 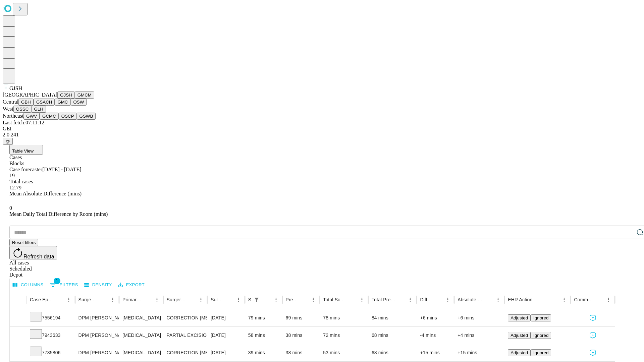 I want to click on div: Comments, so click(x=584, y=300).